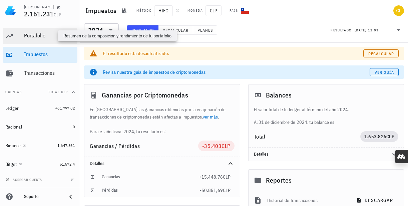 This screenshot has height=206, width=408. What do you see at coordinates (150, 177) in the screenshot?
I see `div: Ganancias` at bounding box center [150, 177].